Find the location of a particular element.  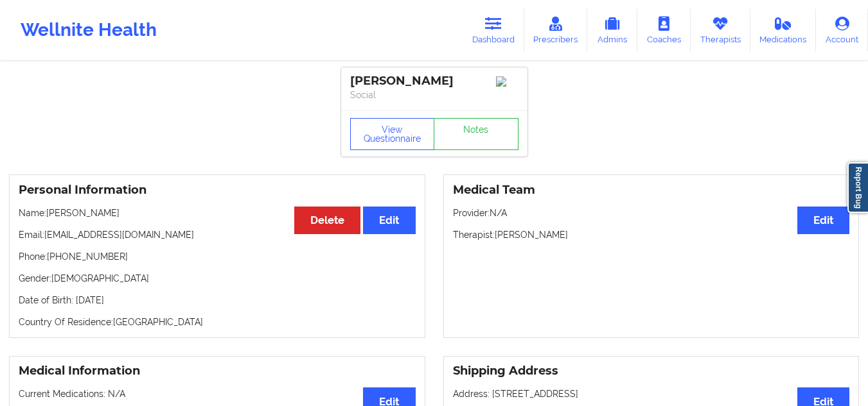

a: Admins is located at coordinates (612, 30).